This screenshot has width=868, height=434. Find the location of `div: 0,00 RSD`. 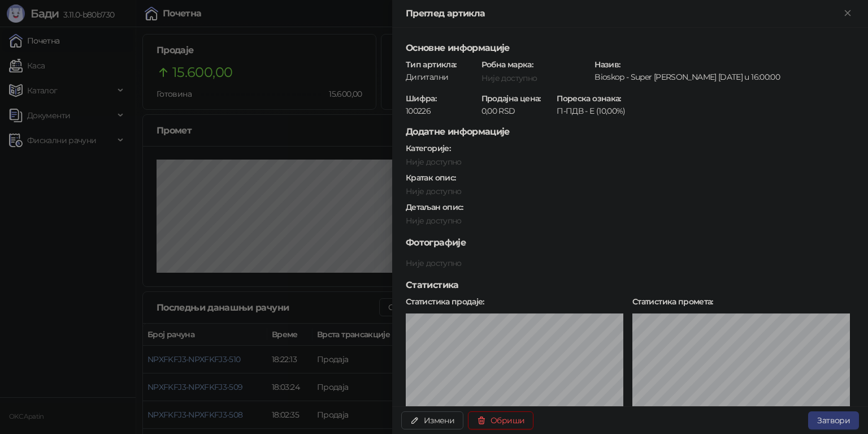

div: 0,00 RSD is located at coordinates (517, 111).